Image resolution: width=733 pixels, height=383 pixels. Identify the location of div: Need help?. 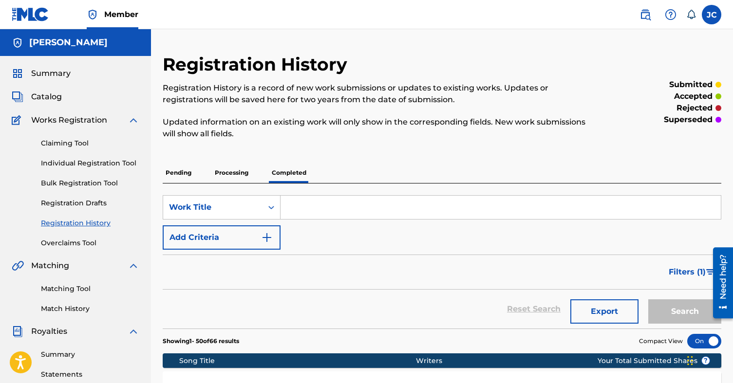
(17, 33).